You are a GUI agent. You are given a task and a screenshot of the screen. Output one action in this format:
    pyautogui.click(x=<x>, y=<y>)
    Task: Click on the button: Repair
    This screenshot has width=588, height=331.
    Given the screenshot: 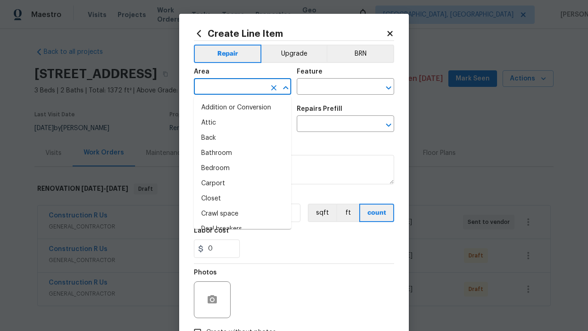 What is the action you would take?
    pyautogui.click(x=228, y=54)
    